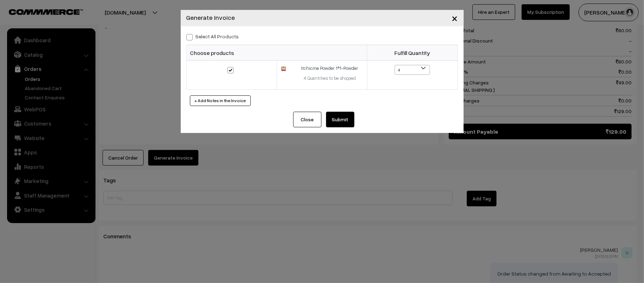 Image resolution: width=644 pixels, height=283 pixels. Describe the element at coordinates (329, 78) in the screenshot. I see `div: 4 Quantities to be shipped` at that location.